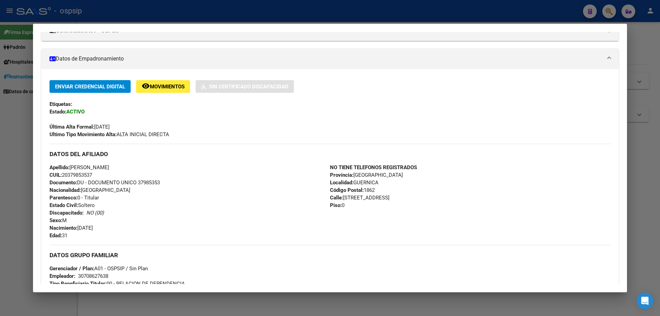 The height and width of the screenshot is (316, 660). Describe the element at coordinates (71, 175) in the screenshot. I see `span: 20379853537` at that location.